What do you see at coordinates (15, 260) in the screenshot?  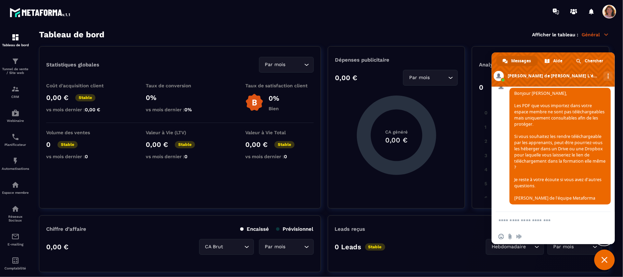 I see `img: accountant` at bounding box center [15, 260].